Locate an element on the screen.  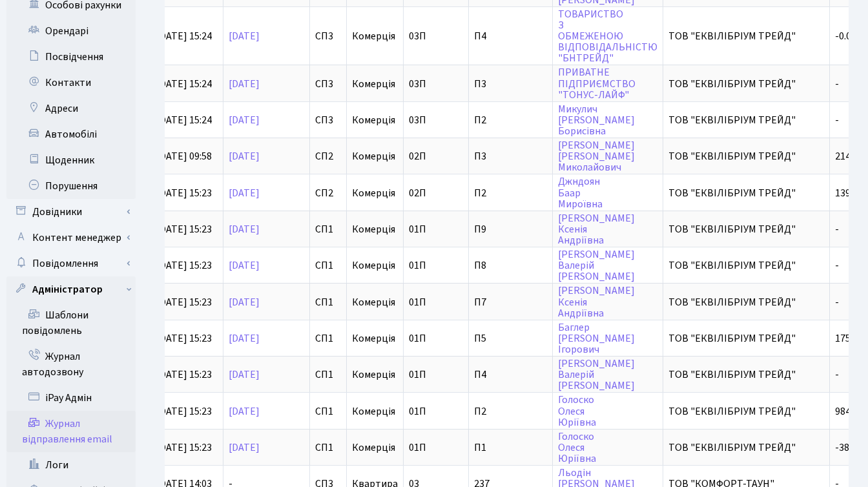
a: Порушення is located at coordinates (71, 185).